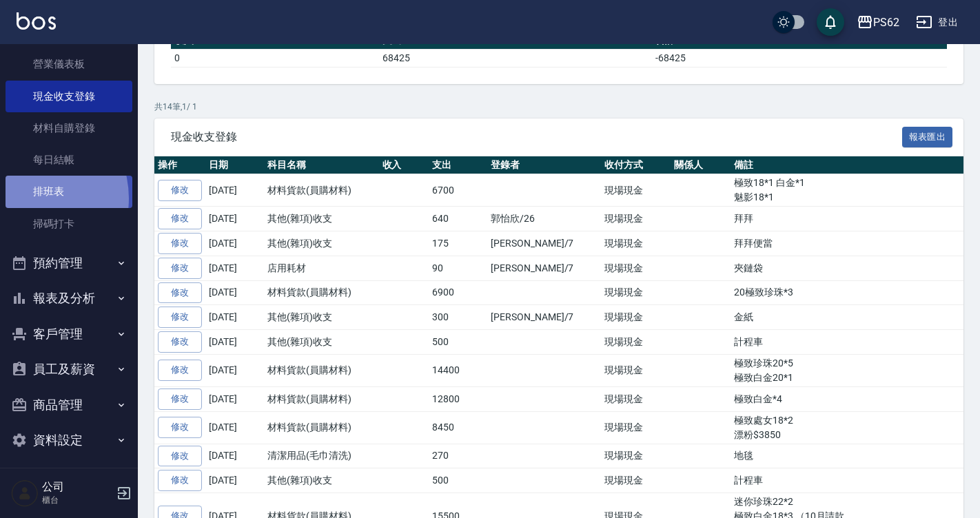  What do you see at coordinates (830, 22) in the screenshot?
I see `button: save` at bounding box center [830, 22].